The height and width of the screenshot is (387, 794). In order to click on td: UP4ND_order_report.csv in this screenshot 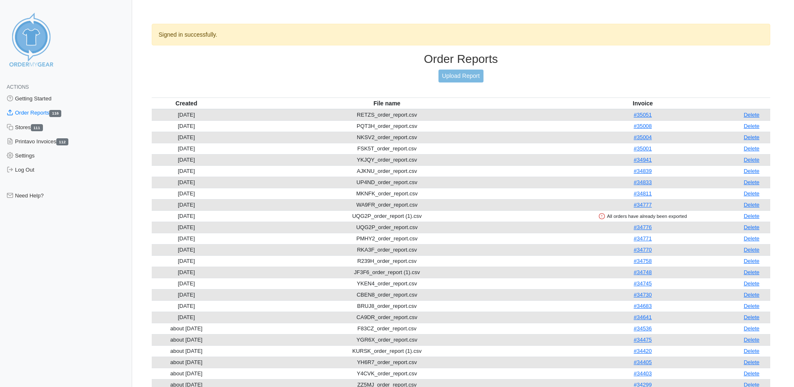, I will do `click(387, 182)`.